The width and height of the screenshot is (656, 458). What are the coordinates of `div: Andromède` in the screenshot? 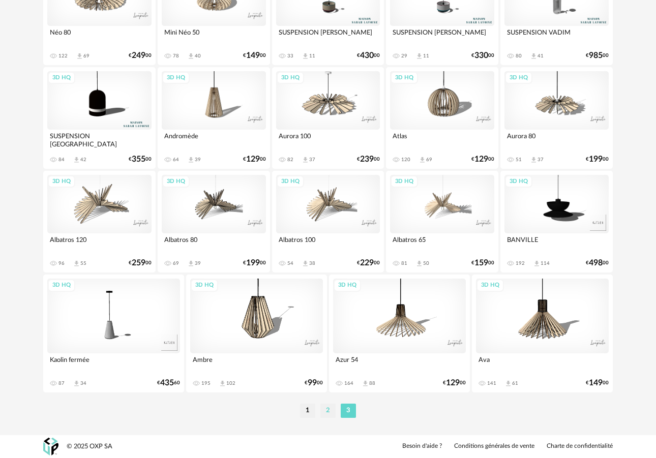 It's located at (214, 140).